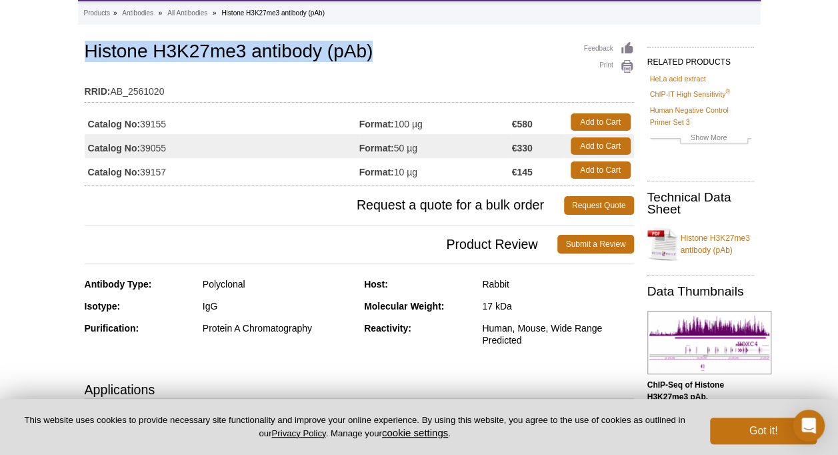  I want to click on strong: Reactivity:, so click(387, 328).